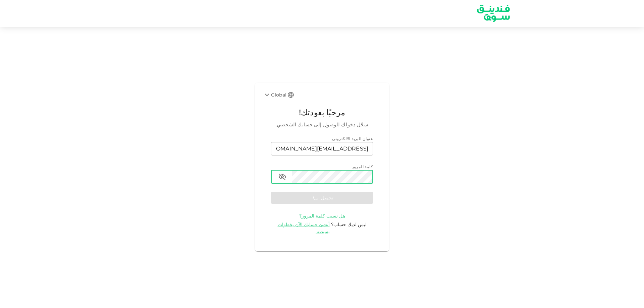  What do you see at coordinates (322, 149) in the screenshot?
I see `input: email` at bounding box center [322, 149].